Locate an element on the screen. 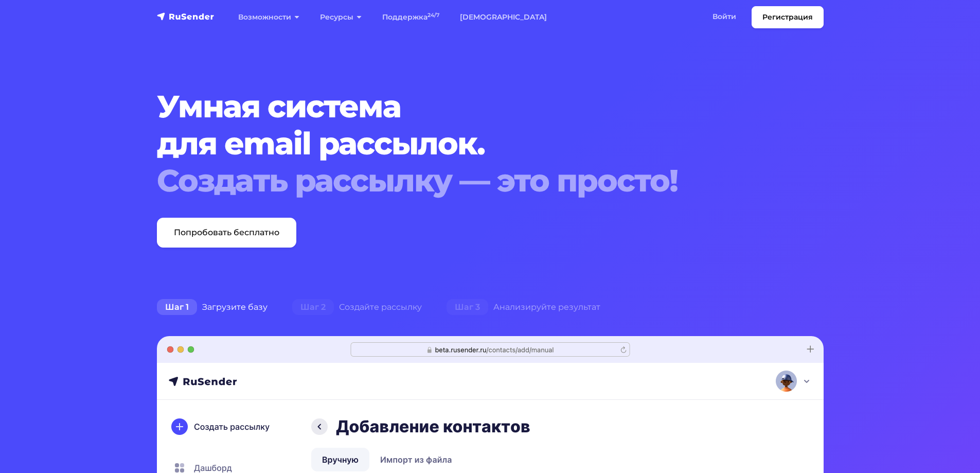 The image size is (980, 473). span: Шаг 2 is located at coordinates (313, 307).